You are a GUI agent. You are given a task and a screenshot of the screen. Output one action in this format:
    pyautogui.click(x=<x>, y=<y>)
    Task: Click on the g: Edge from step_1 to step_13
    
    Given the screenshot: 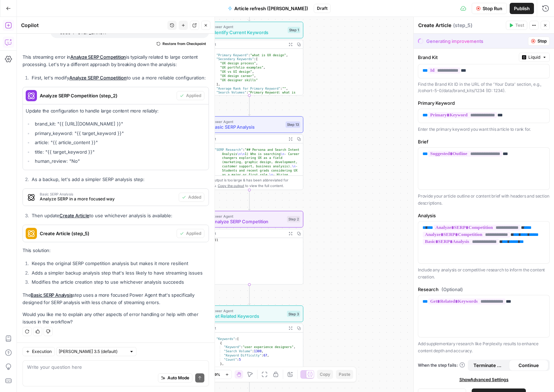 What is the action you would take?
    pyautogui.click(x=249, y=105)
    